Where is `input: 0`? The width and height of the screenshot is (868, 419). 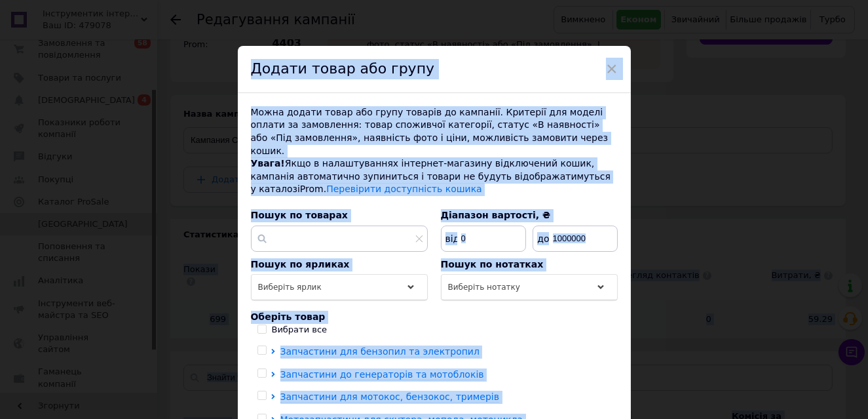
input: 0 is located at coordinates (484, 239).